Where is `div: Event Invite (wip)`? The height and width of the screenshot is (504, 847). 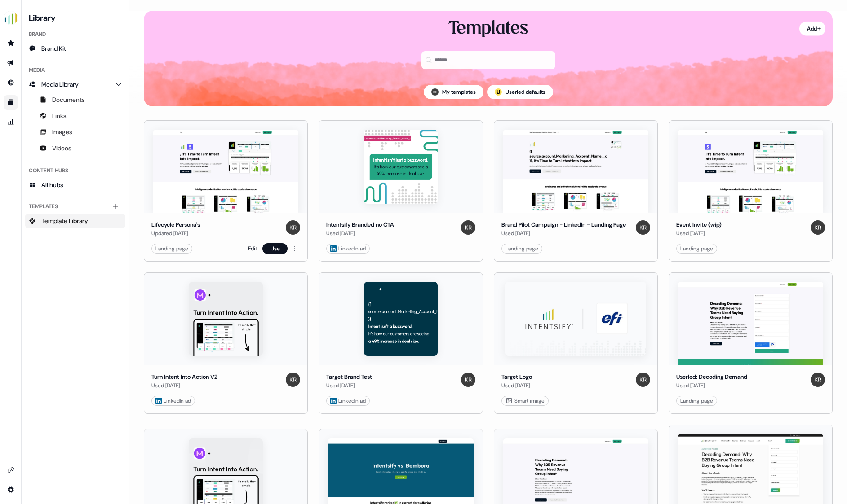
div: Event Invite (wip) is located at coordinates (698, 225).